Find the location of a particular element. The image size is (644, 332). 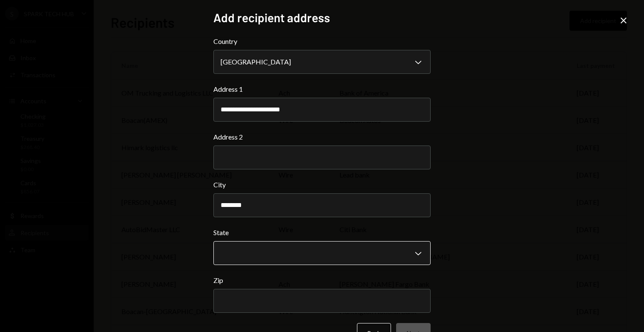

label: City is located at coordinates (322, 185).